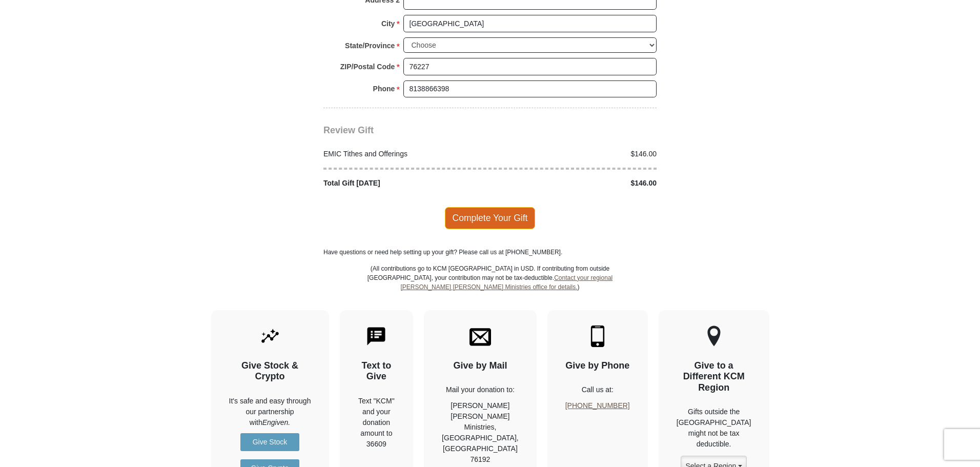  I want to click on span: Complete Your Gift, so click(490, 218).